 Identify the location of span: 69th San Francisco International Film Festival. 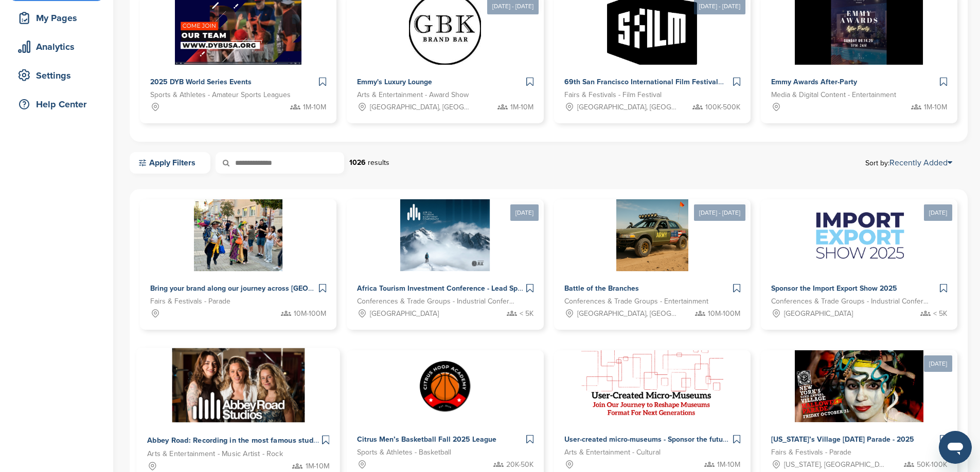
(641, 82).